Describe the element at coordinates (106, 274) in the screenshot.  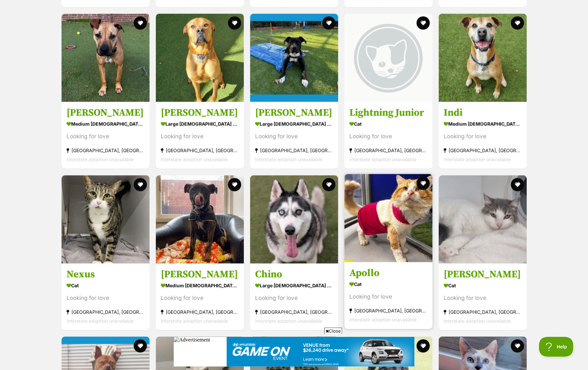
I see `h3: Nexus` at that location.